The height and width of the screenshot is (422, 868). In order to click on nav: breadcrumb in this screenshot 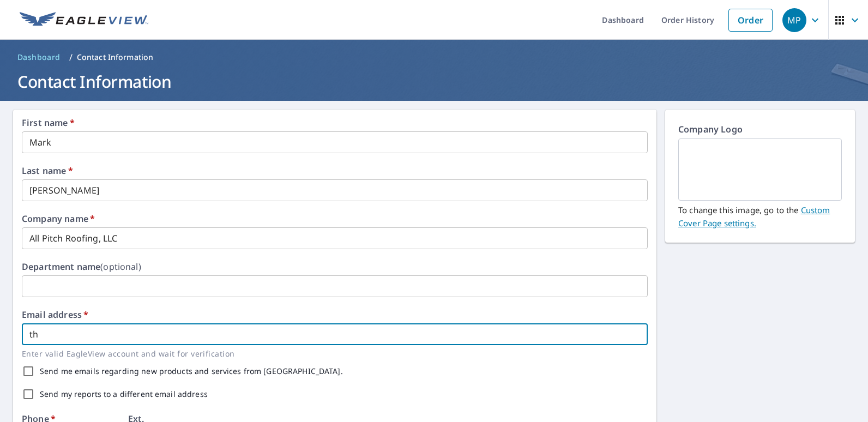, I will do `click(434, 57)`.